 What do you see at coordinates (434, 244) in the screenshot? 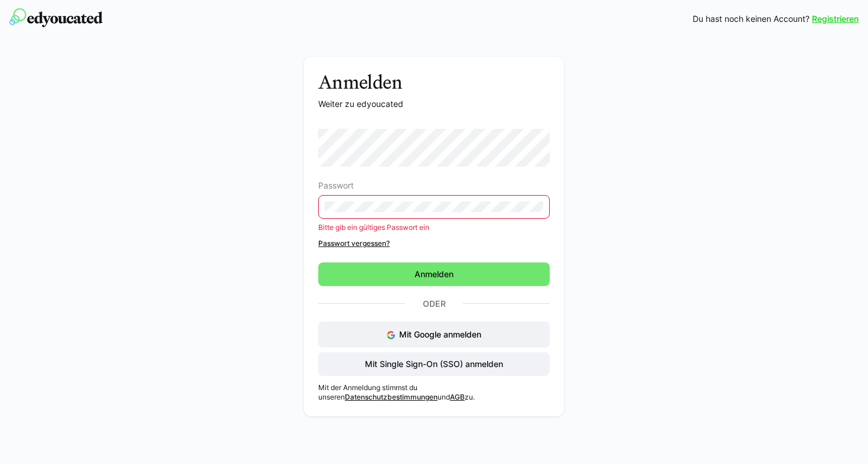
I see `a: Passwort vergessen?` at bounding box center [434, 244].